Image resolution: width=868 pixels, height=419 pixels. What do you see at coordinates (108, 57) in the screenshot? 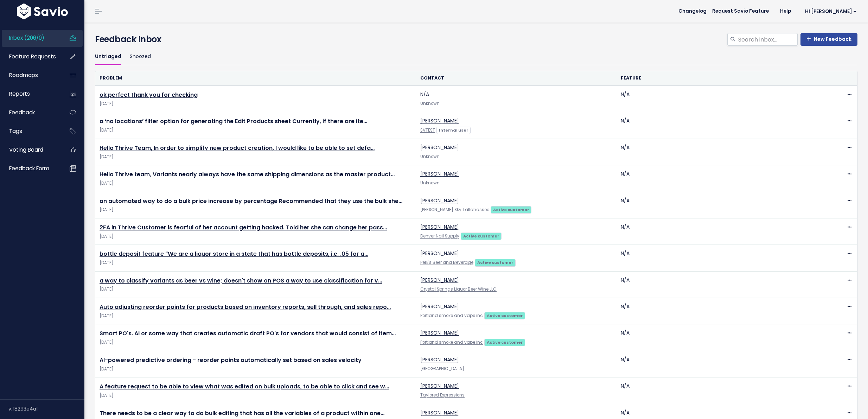
I see `a: Untriaged` at bounding box center [108, 57].